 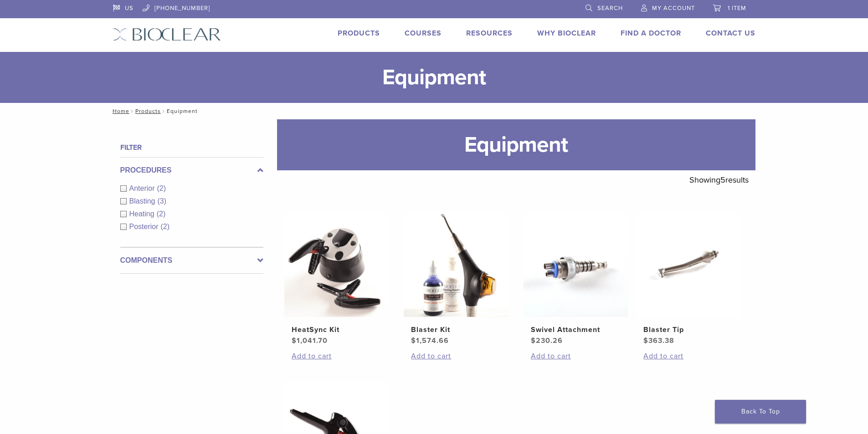 What do you see at coordinates (576, 356) in the screenshot?
I see `a: Add to cart: “Swivel Attachment”` at bounding box center [576, 356].